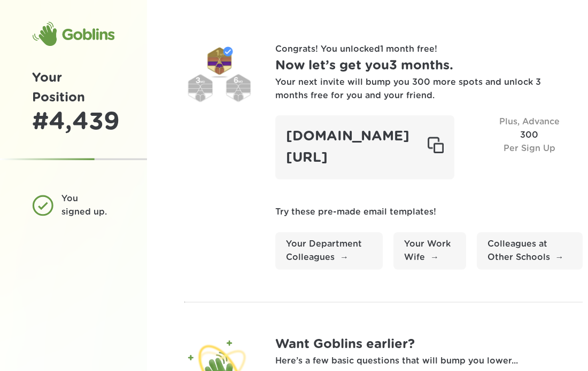 The height and width of the screenshot is (371, 588). I want to click on a: Your Department Colleagues, so click(329, 251).